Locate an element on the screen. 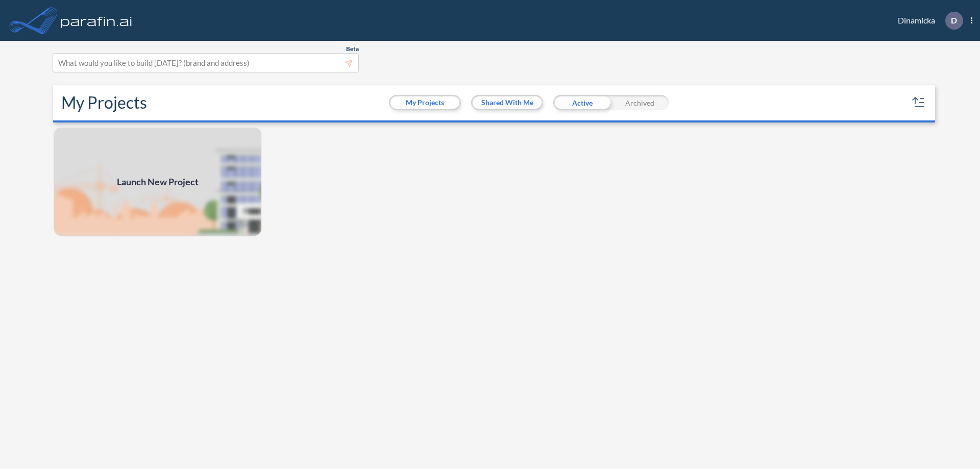 The image size is (980, 469). p: D is located at coordinates (954, 20).